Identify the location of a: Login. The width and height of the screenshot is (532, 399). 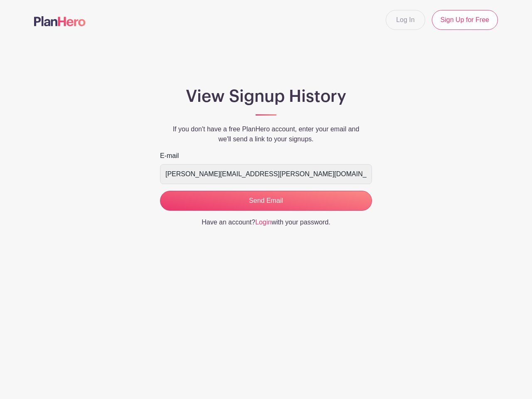
(264, 222).